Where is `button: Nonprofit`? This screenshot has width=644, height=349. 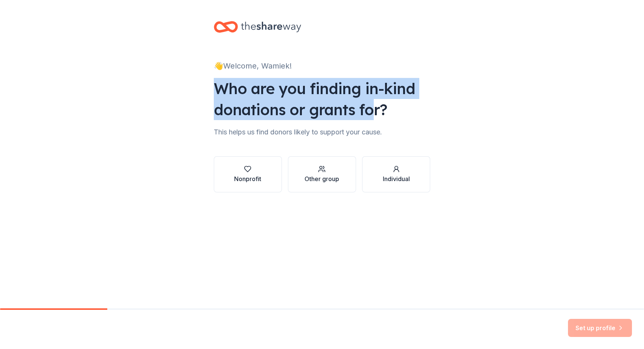
button: Nonprofit is located at coordinates (248, 174).